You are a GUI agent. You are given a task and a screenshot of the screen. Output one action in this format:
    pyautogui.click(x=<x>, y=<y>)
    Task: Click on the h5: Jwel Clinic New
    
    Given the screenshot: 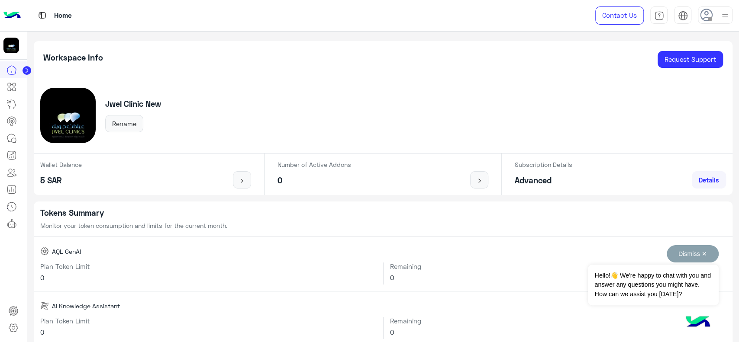 What is the action you would take?
    pyautogui.click(x=133, y=104)
    